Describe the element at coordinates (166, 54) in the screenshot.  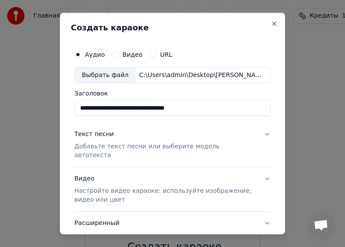
I see `label: URL` at that location.